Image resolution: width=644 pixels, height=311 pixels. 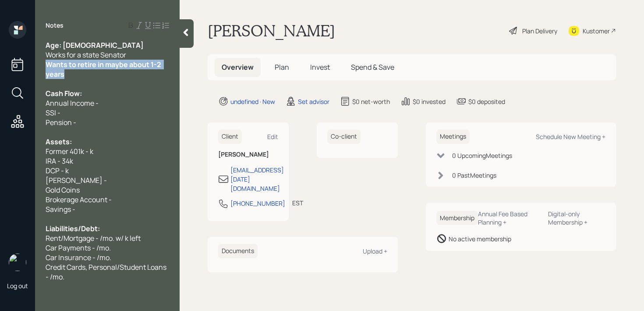 I want to click on span: Works for a state Senator, so click(x=86, y=55).